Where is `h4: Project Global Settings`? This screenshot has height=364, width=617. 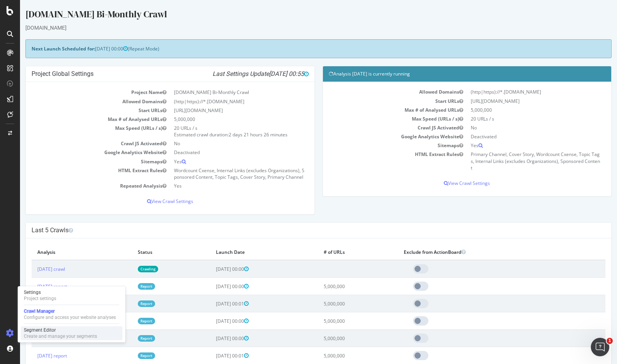 h4: Project Global Settings is located at coordinates (150, 74).